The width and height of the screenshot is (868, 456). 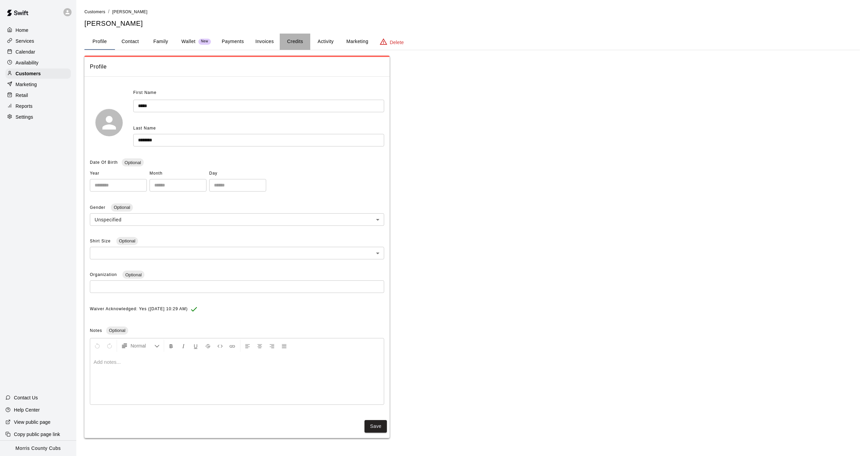 What do you see at coordinates (24, 117) in the screenshot?
I see `p: Settings` at bounding box center [24, 117].